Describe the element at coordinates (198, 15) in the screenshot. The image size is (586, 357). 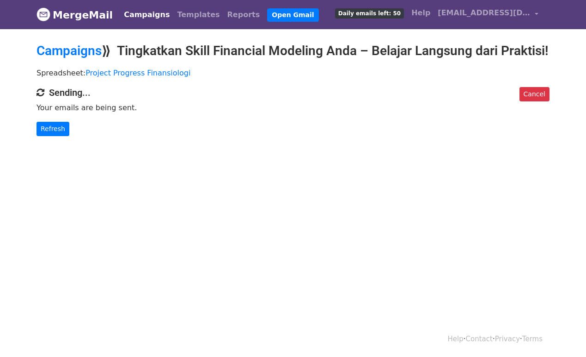
I see `a: Templates` at that location.